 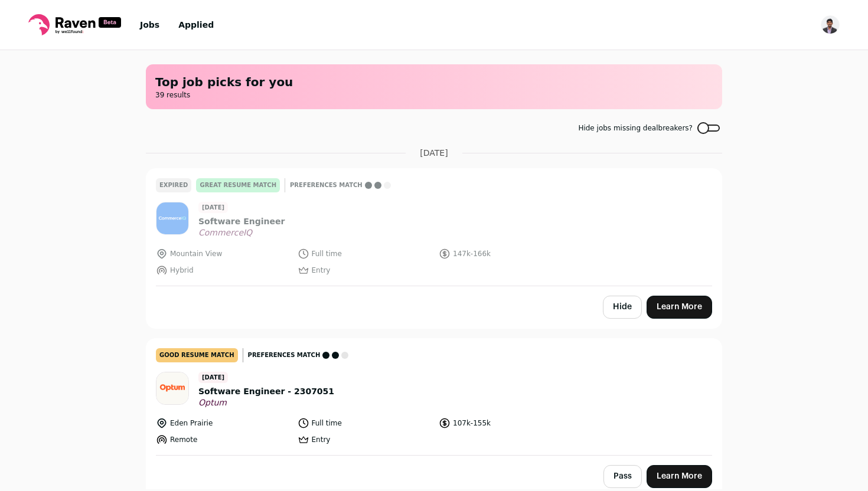 What do you see at coordinates (506, 254) in the screenshot?
I see `li: 147k-166k` at bounding box center [506, 254].